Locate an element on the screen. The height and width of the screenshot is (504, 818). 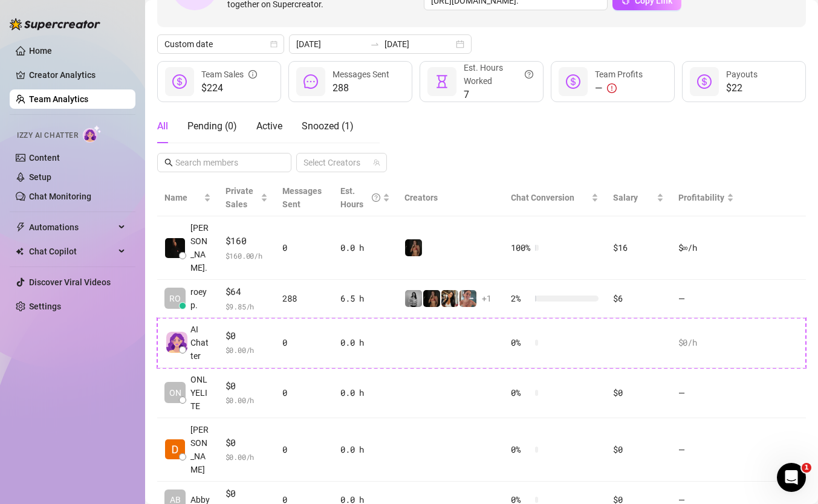
span: Custom date is located at coordinates (221, 44).